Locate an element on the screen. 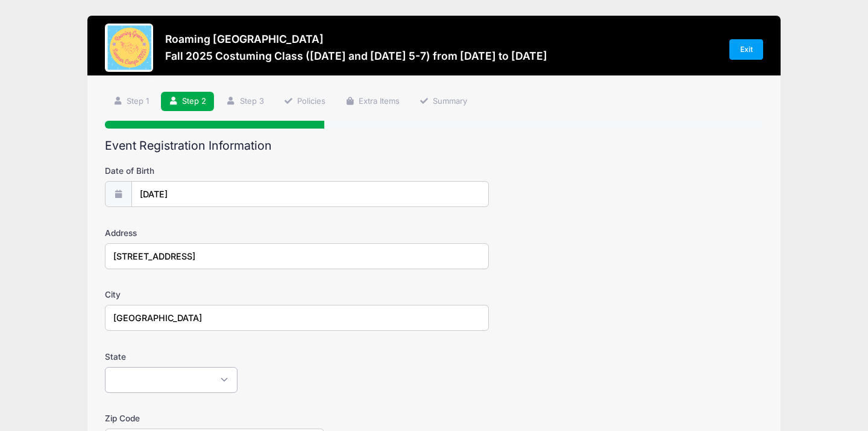  a: Step 2 is located at coordinates (187, 102).